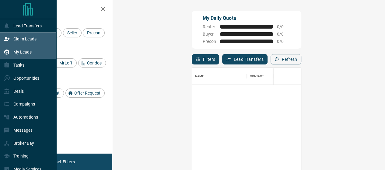 This screenshot has width=385, height=170. I want to click on button: Filters, so click(205, 59).